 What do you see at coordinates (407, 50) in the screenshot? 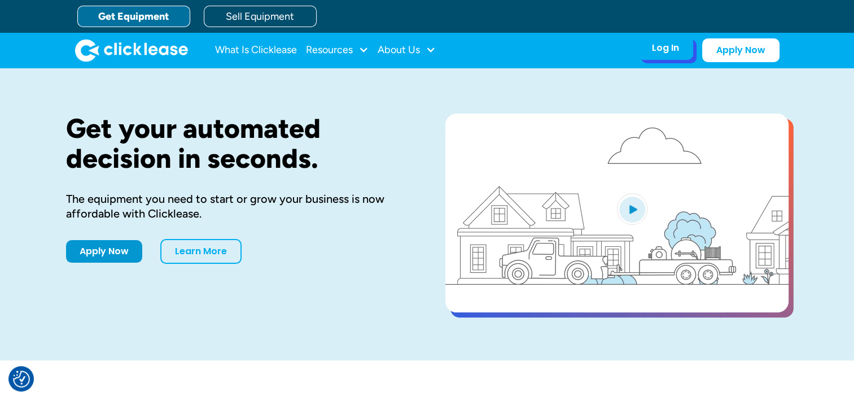
I see `div: About Us` at bounding box center [407, 50].